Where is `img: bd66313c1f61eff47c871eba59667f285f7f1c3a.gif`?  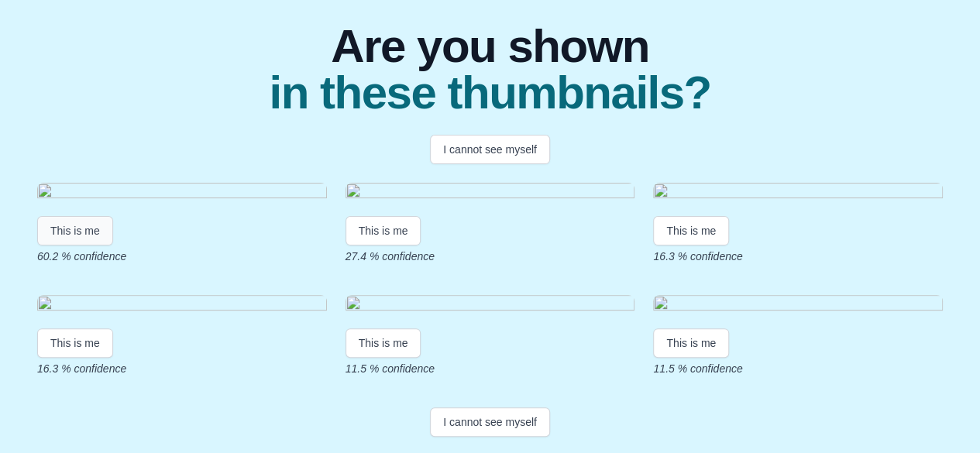
img: bd66313c1f61eff47c871eba59667f285f7f1c3a.gif is located at coordinates (798, 305).